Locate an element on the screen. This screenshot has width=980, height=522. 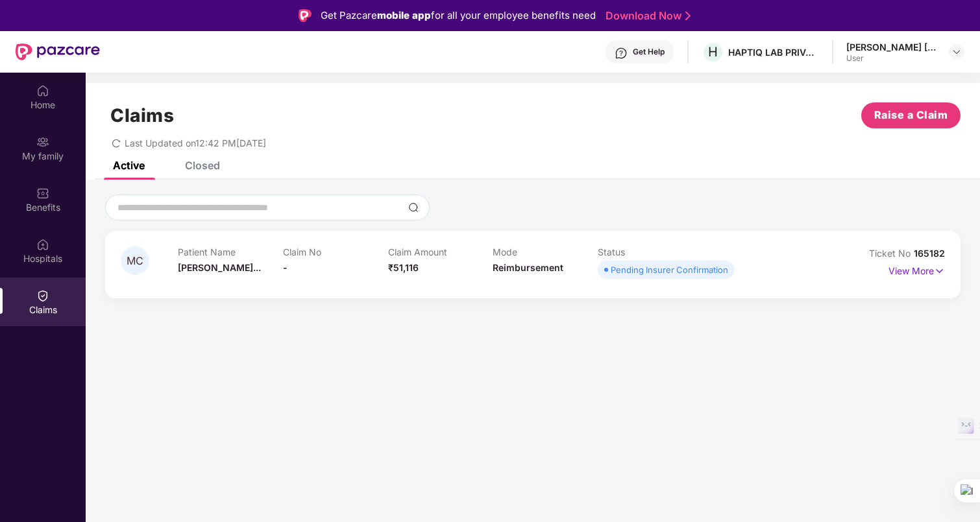
p: Claim No is located at coordinates (336, 252).